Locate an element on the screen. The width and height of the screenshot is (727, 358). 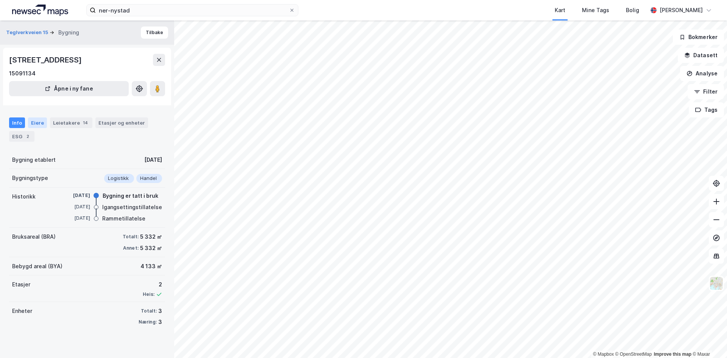
button: Analyse is located at coordinates (702, 73).